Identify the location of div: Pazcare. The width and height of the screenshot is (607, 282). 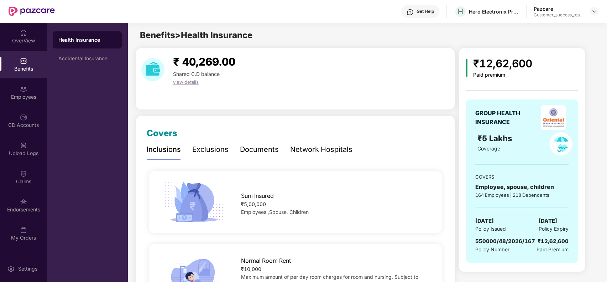
(559, 9).